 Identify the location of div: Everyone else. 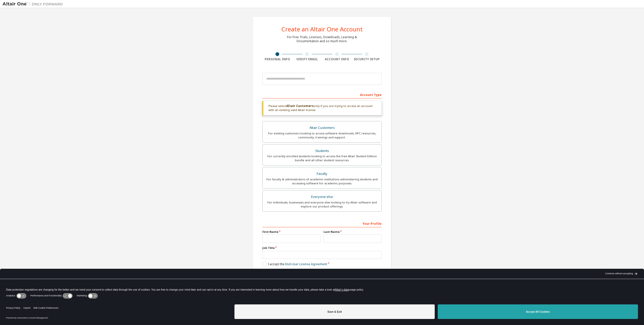
(322, 197).